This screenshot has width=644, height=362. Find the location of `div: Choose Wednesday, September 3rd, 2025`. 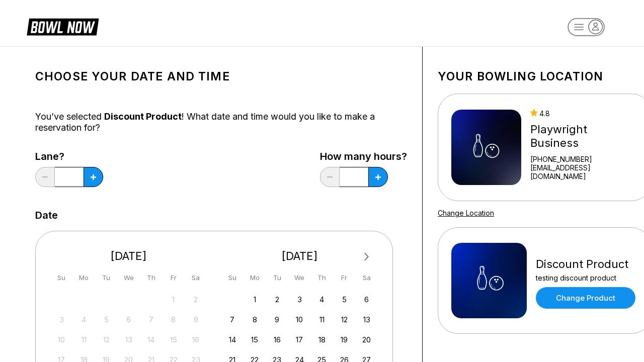

div: Choose Wednesday, September 3rd, 2025 is located at coordinates (299, 299).